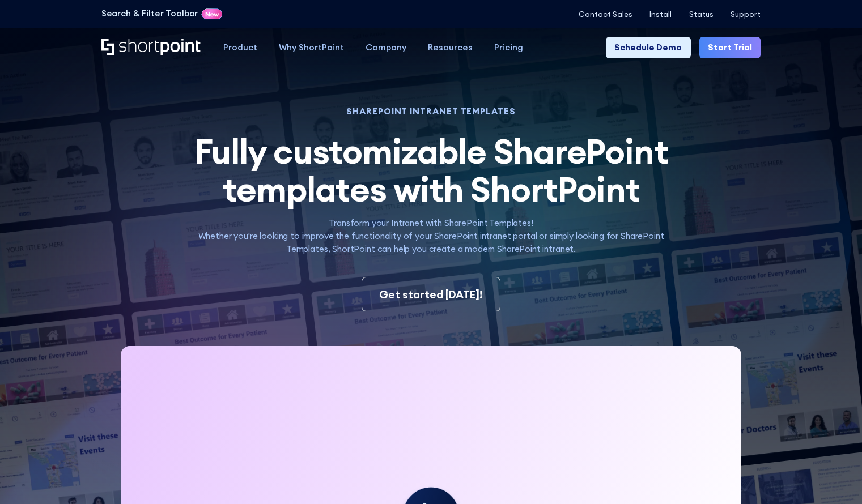 Image resolution: width=862 pixels, height=504 pixels. Describe the element at coordinates (508, 48) in the screenshot. I see `a: Pricing` at that location.